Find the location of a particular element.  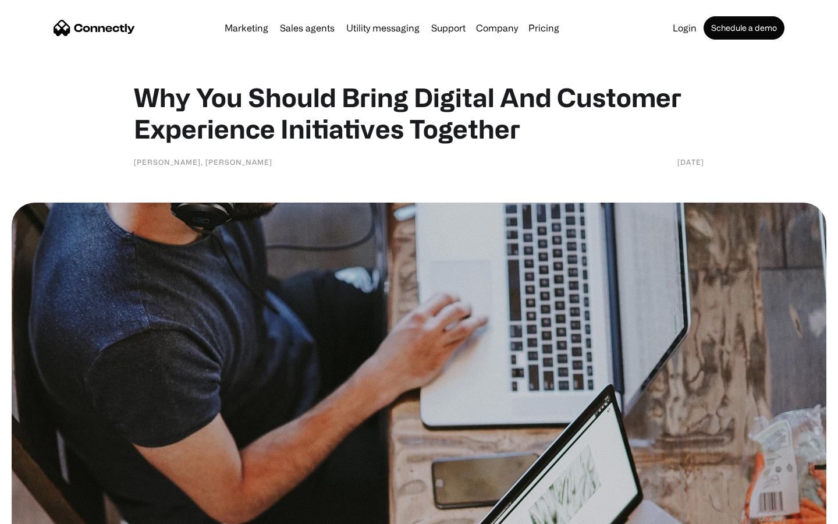

div: Company is located at coordinates (497, 28).